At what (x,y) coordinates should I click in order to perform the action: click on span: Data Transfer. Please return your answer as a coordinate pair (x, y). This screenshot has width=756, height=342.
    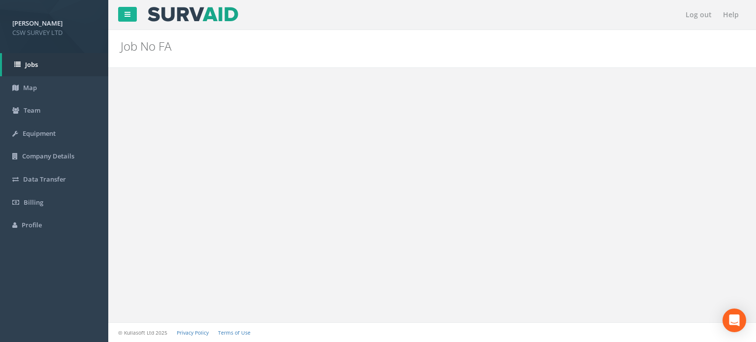
    Looking at the image, I should click on (44, 179).